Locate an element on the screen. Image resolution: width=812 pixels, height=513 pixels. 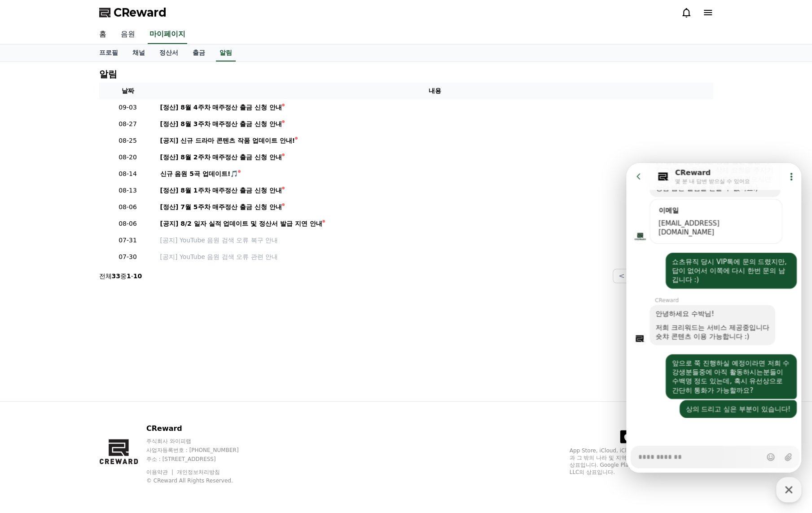
div: [정산] 8월 4주차 매주정산 출금 신청 안내 is located at coordinates (221, 107).